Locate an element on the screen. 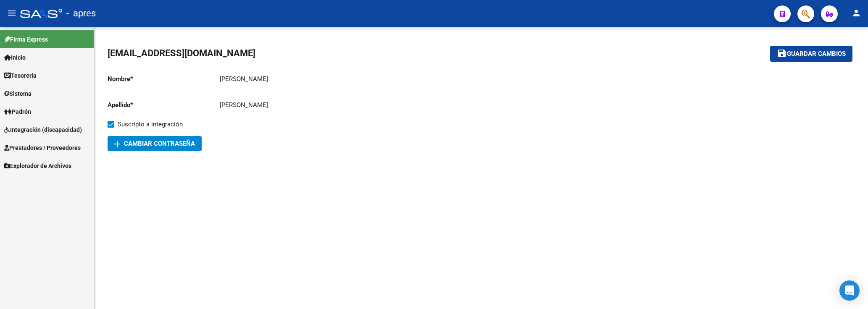 This screenshot has width=868, height=309. span: Integración (discapacidad) is located at coordinates (43, 130).